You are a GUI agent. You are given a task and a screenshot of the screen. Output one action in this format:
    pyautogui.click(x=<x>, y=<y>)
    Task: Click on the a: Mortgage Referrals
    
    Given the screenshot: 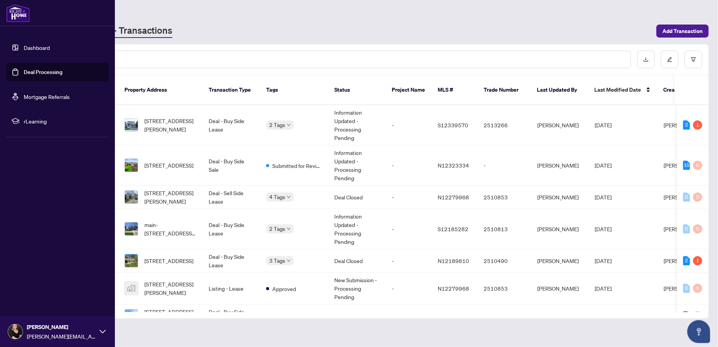 What is the action you would take?
    pyautogui.click(x=47, y=97)
    